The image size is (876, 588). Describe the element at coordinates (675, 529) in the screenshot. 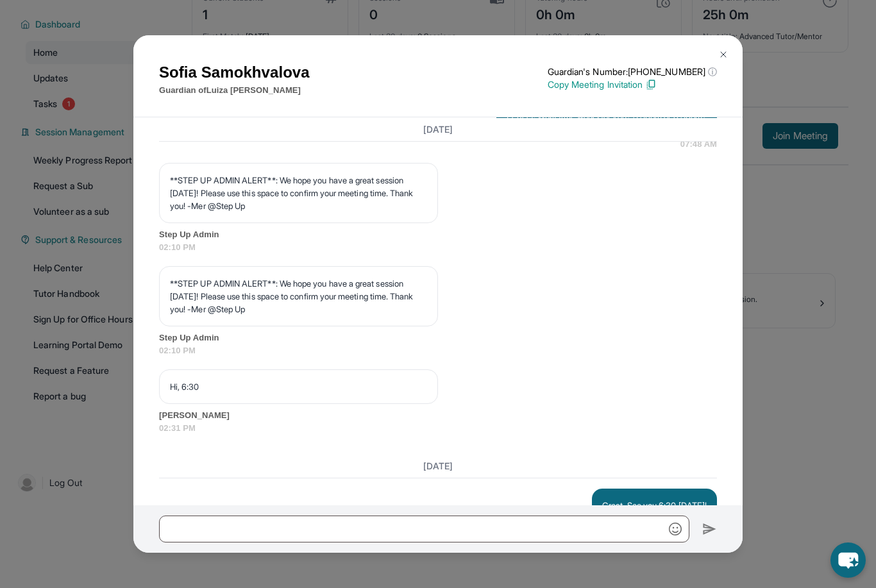

I see `img: Emoji` at that location.